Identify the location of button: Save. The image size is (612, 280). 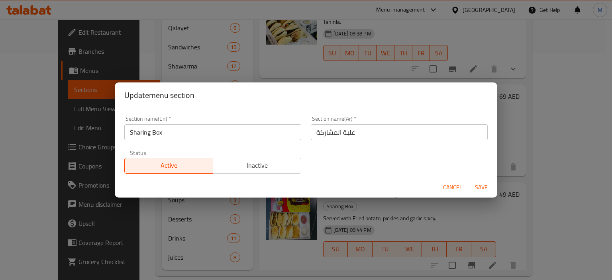
(481, 187).